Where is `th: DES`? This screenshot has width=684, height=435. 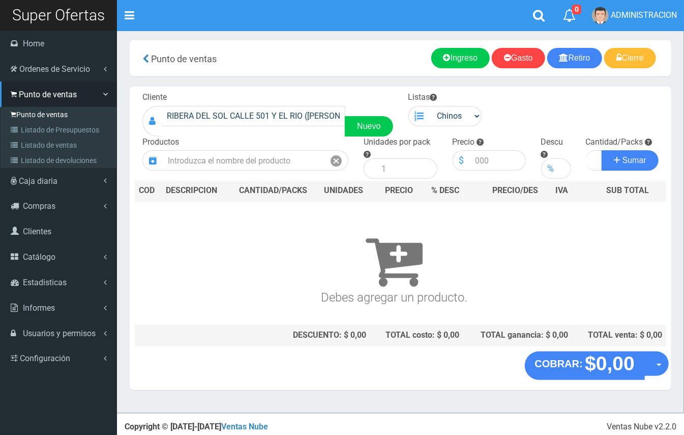
th: DES is located at coordinates (196, 191).